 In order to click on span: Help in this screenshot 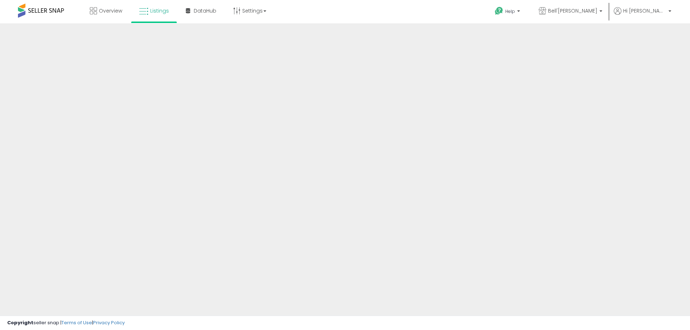, I will do `click(510, 11)`.